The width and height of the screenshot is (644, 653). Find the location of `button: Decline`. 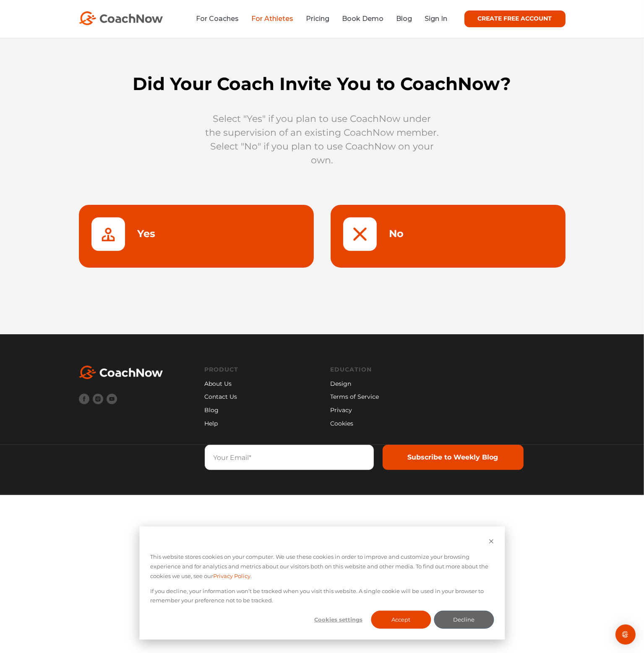

button: Decline is located at coordinates (464, 619).